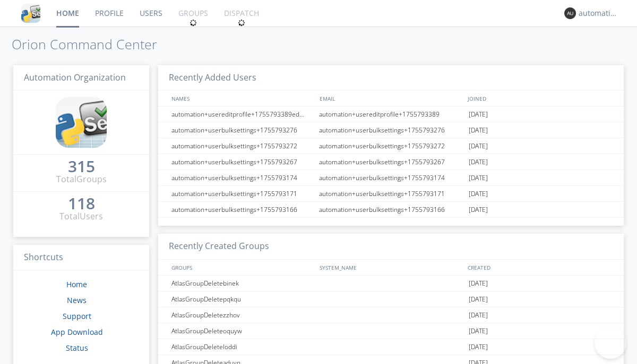 This screenshot has height=364, width=637. I want to click on img: 373638.png, so click(570, 13).